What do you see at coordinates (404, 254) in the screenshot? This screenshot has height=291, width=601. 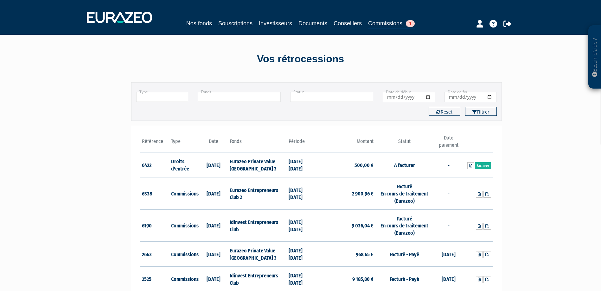 I see `td: Facturé - Payé` at bounding box center [404, 254].